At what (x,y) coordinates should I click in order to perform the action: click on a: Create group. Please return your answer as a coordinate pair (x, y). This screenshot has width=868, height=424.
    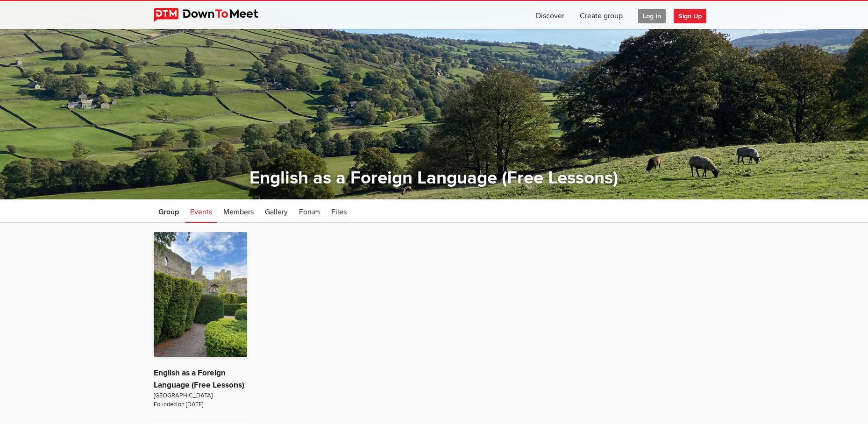
    Looking at the image, I should click on (601, 15).